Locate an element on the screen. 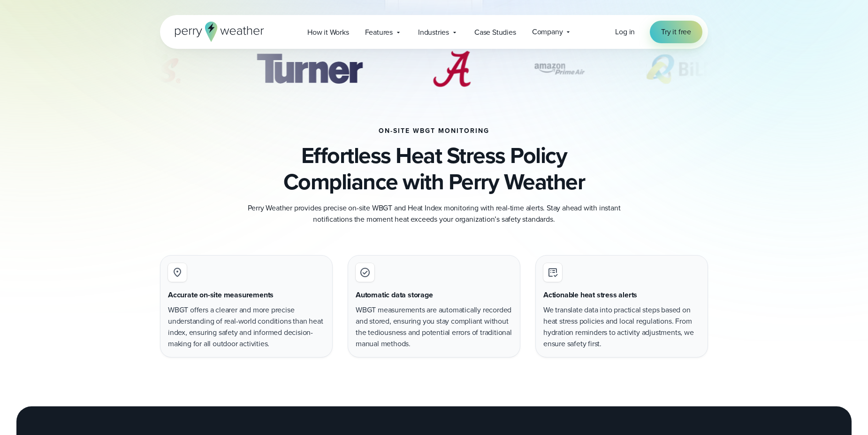 This screenshot has width=868, height=435. h3: Accurate on-site measurements is located at coordinates (221, 295).